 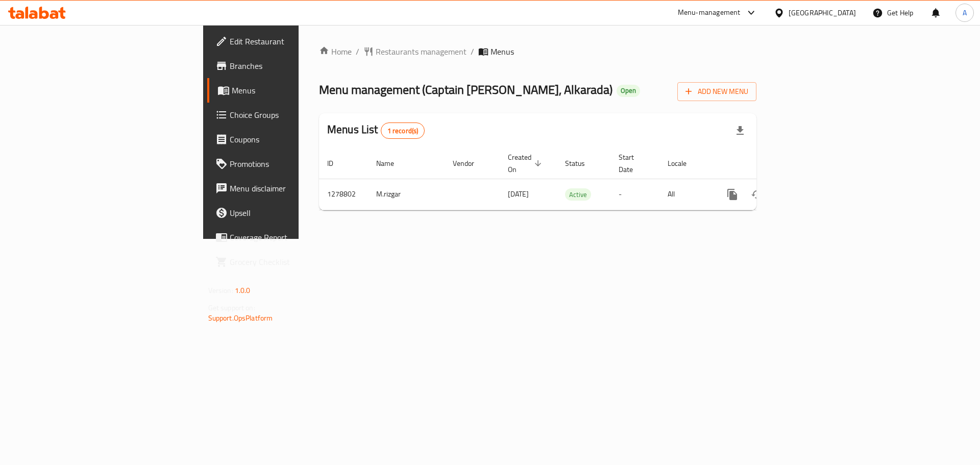 I want to click on span: Branches, so click(x=294, y=66).